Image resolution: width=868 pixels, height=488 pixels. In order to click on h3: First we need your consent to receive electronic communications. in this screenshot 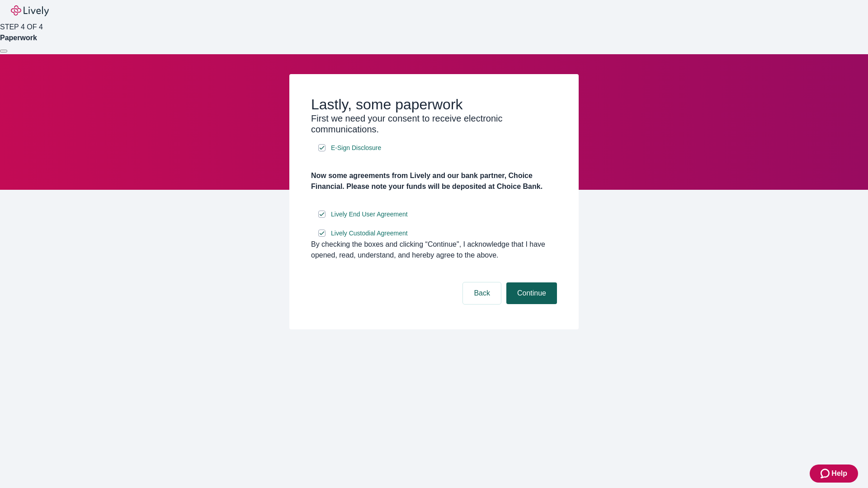, I will do `click(434, 124)`.